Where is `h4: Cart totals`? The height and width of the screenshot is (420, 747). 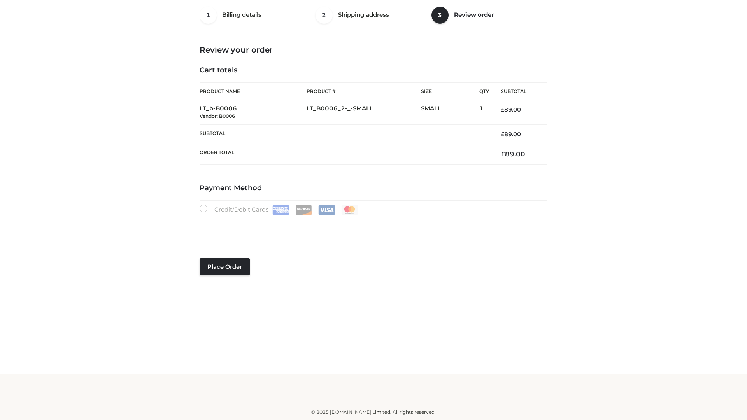 h4: Cart totals is located at coordinates (374, 70).